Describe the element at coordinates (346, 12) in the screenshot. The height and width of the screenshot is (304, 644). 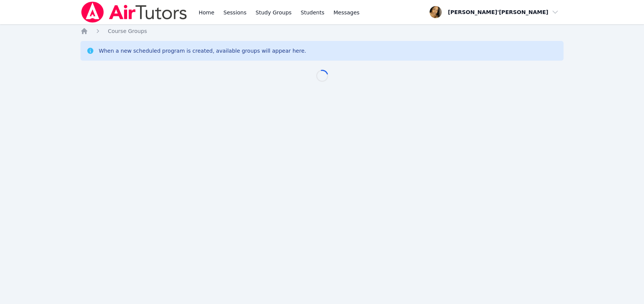
I see `span: Messages` at that location.